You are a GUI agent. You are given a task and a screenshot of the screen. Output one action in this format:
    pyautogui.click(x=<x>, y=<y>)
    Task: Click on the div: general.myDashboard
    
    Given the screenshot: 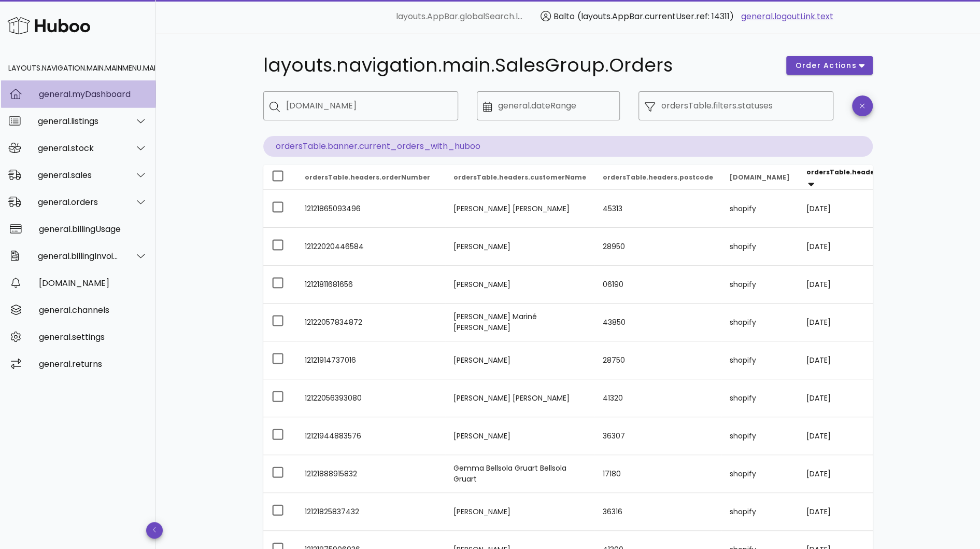 What is the action you would take?
    pyautogui.click(x=93, y=94)
    